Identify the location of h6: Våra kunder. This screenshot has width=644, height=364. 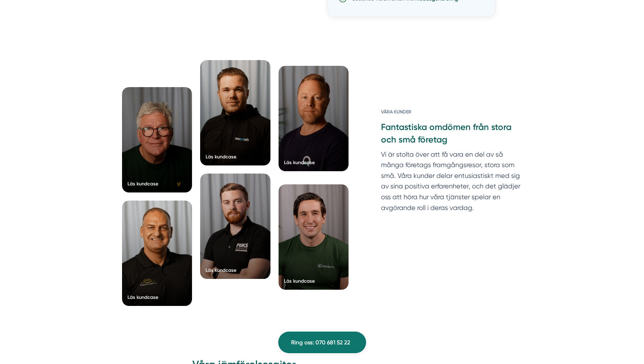
(452, 115).